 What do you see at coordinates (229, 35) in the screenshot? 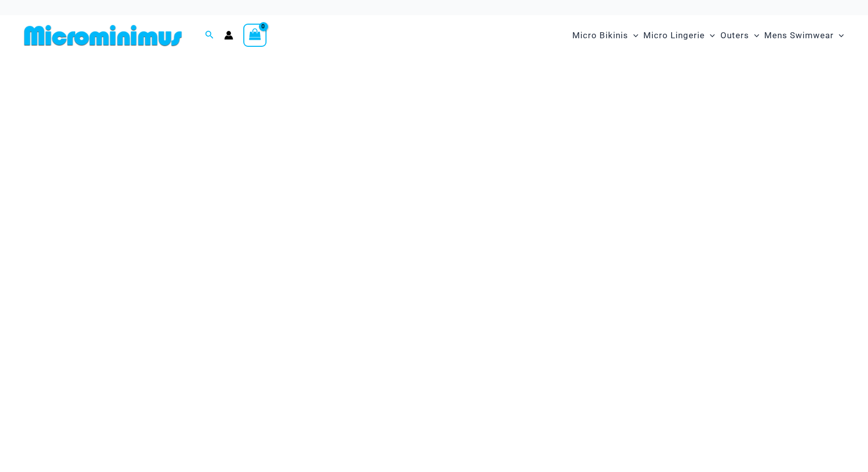
I see `a: Account icon link` at bounding box center [229, 35].